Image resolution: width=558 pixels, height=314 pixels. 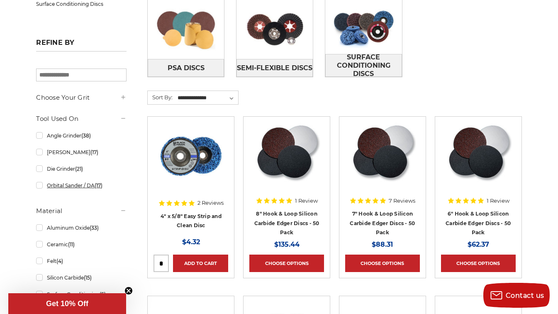 I want to click on span: Semi-Flexible Discs, so click(x=275, y=68).